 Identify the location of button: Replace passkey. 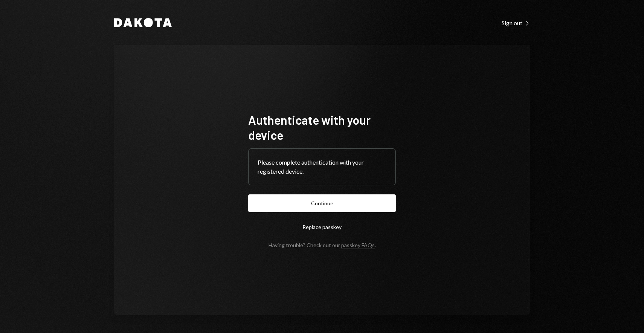
(322, 227).